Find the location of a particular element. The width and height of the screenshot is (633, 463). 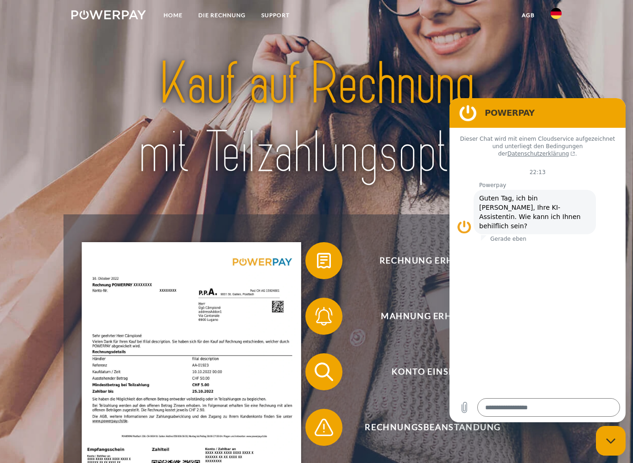

img: qb_bell.svg is located at coordinates (324, 316).